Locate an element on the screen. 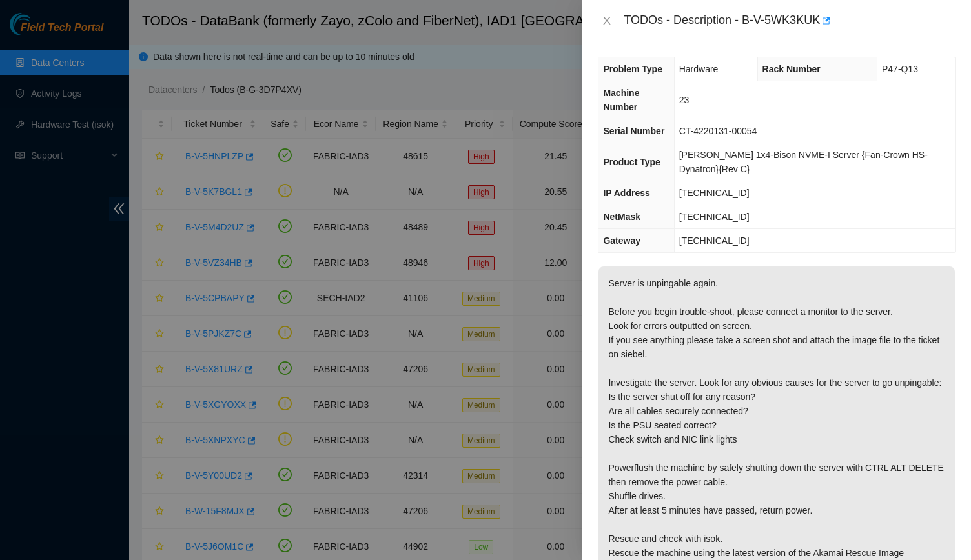  span: Gateway is located at coordinates (622, 241).